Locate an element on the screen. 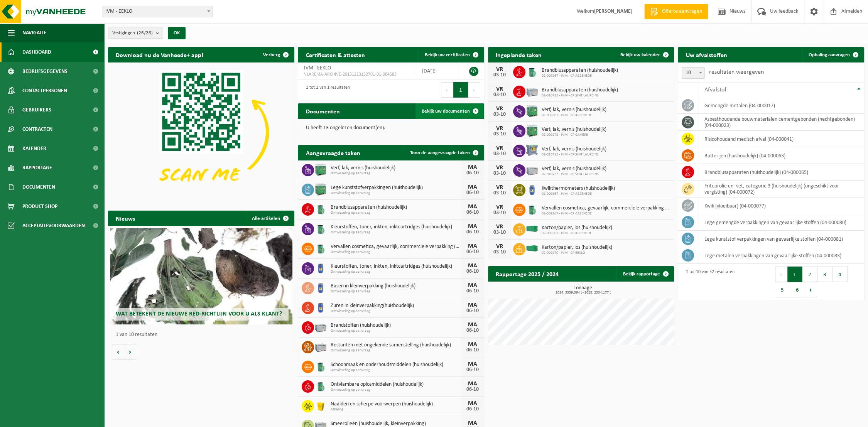 This screenshot has height=427, width=868. img: LP-SB-00050-HPE-22 is located at coordinates (320, 405).